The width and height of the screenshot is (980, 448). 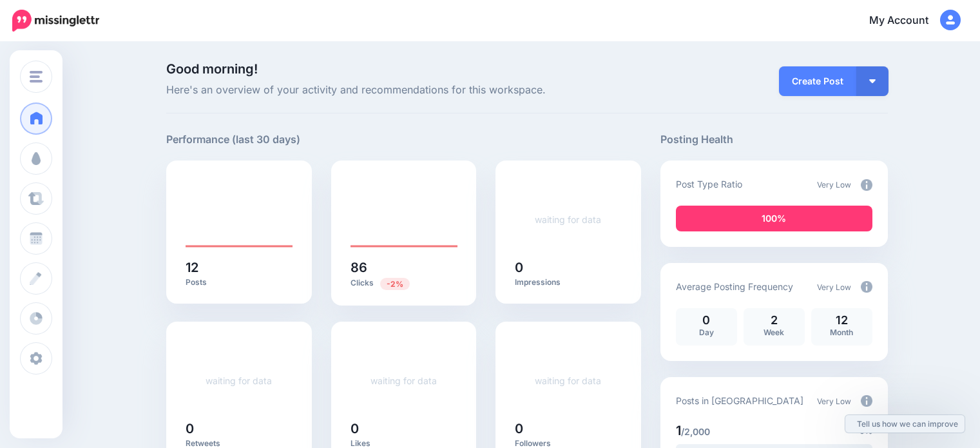 What do you see at coordinates (773, 321) in the screenshot?
I see `p: 2` at bounding box center [773, 321].